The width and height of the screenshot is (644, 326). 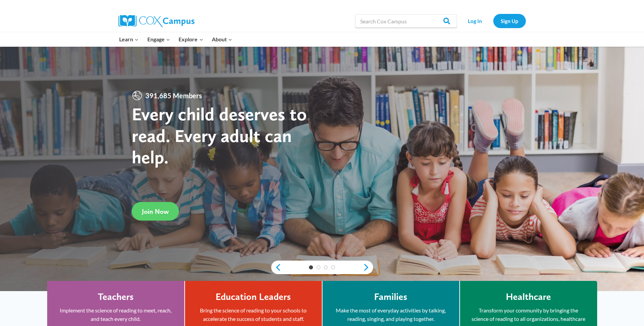 What do you see at coordinates (253, 315) in the screenshot?
I see `p: Bring the science of reading to your schools to accelerate the success of students and staff.` at bounding box center [253, 315].